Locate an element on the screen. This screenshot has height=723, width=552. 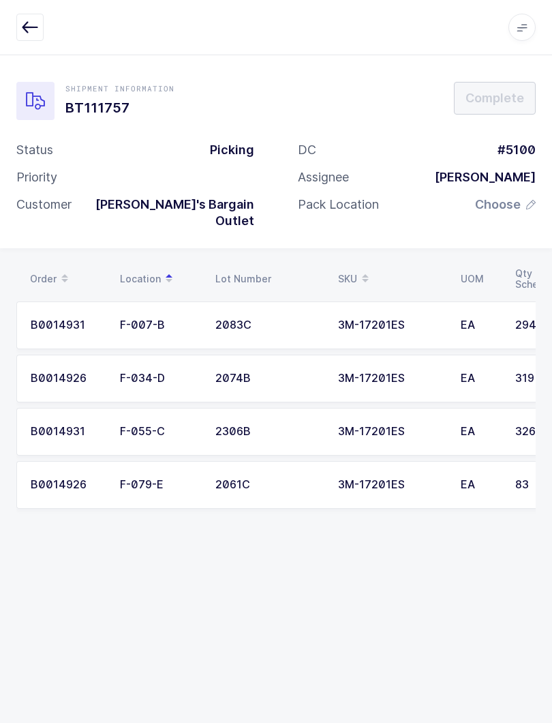
div: 2083C is located at coordinates (269, 325).